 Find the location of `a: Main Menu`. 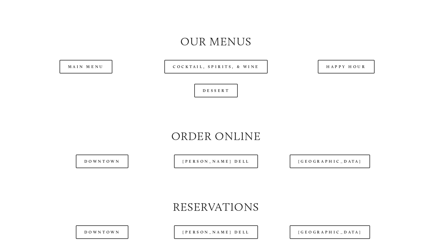

a: Main Menu is located at coordinates (86, 66).